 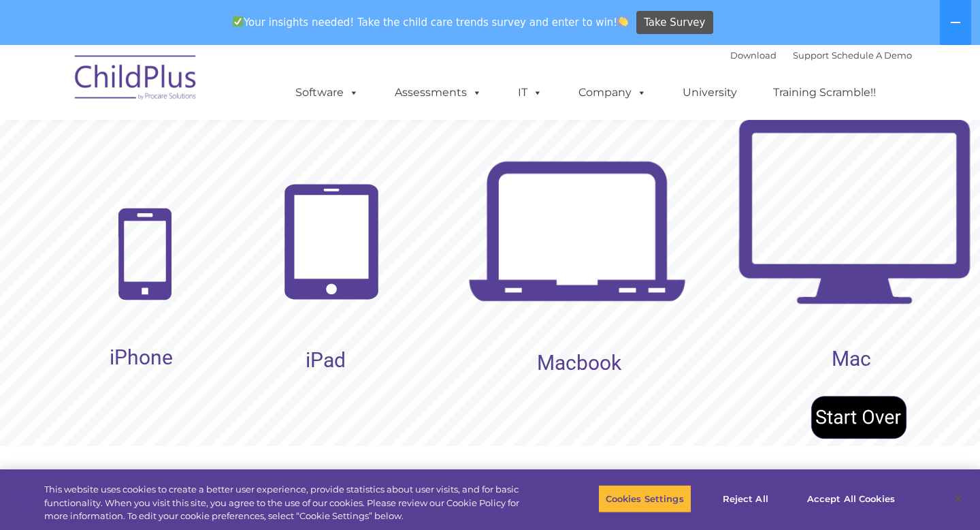 What do you see at coordinates (141, 357) in the screenshot?
I see `rs-layer: iPhone` at bounding box center [141, 357].